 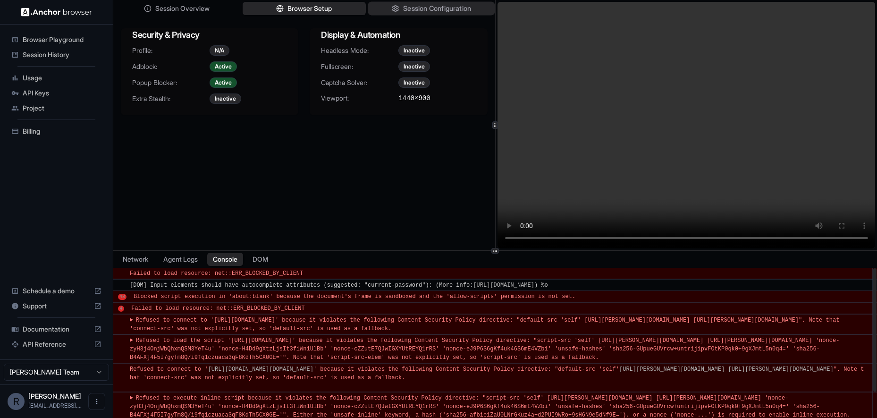 What do you see at coordinates (497, 373) in the screenshot?
I see `span: Refused to connect to ' ' because it violates the following Content Security Policy directive: "d...` at bounding box center [497, 373].